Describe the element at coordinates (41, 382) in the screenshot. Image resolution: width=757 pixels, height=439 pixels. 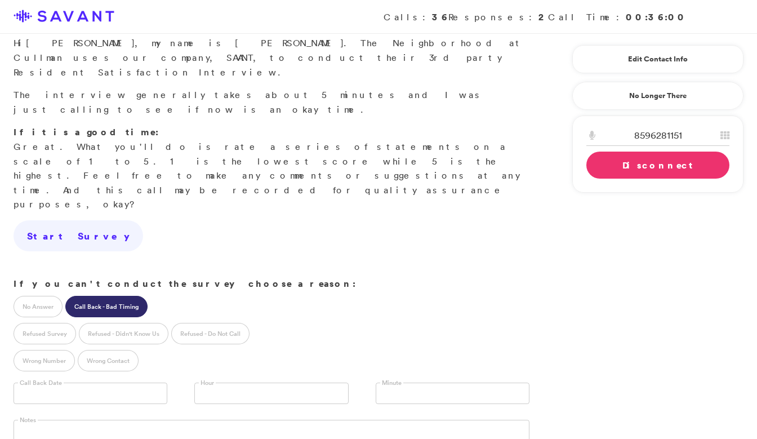
I see `label: Call Back Date` at that location.